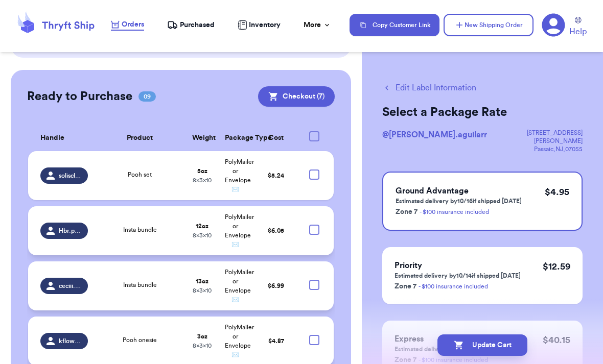 This screenshot has height=364, width=603. I want to click on span: Orders, so click(133, 24).